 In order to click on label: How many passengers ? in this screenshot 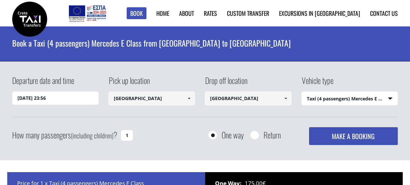, I will do `click(65, 135)`.